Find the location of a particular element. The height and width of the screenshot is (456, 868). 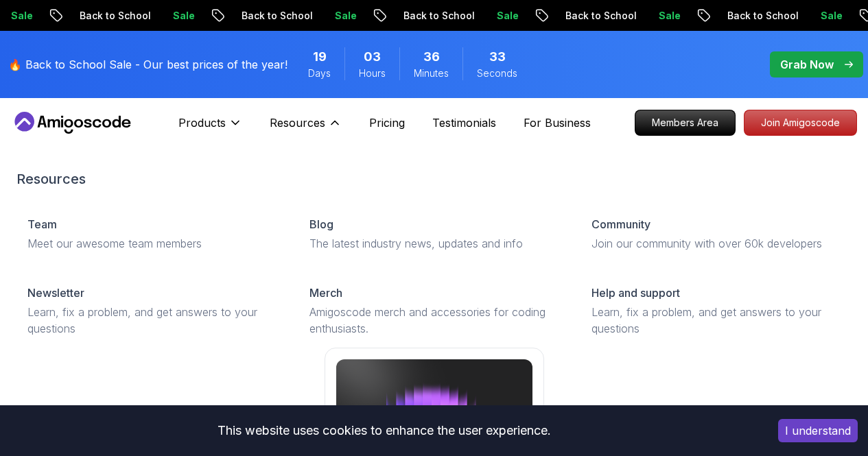

p: Blog is located at coordinates (321, 225).